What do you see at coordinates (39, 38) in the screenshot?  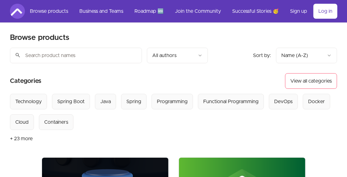 I see `h2: Browse products` at bounding box center [39, 38].